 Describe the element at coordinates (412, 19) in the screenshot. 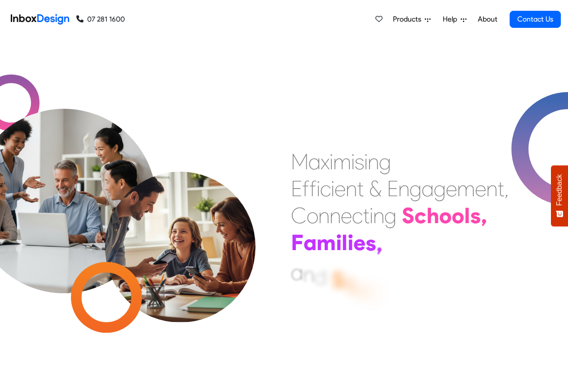

I see `a: Products` at that location.